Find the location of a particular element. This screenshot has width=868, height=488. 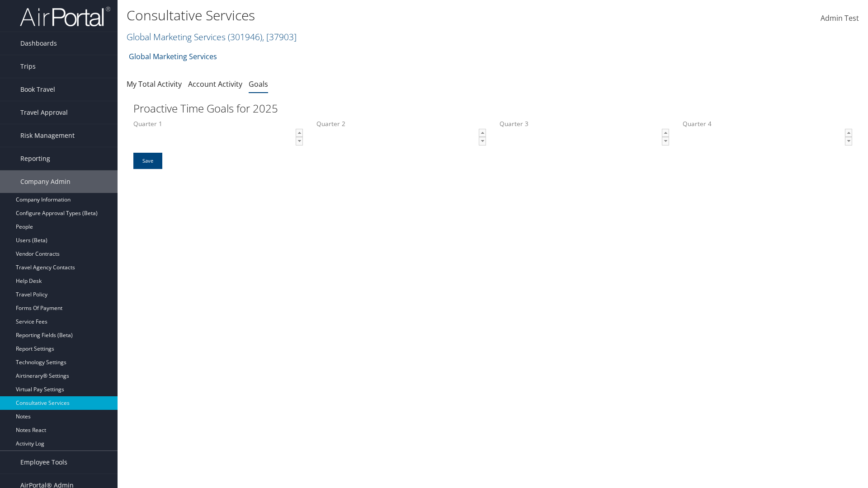

label: Quarter 3 is located at coordinates (584, 135).